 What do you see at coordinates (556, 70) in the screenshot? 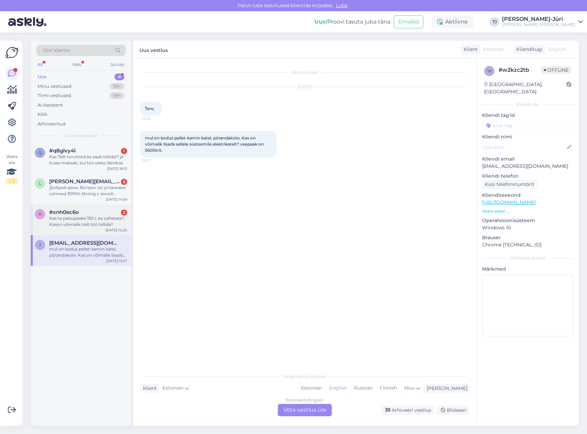
I see `span: Offline` at bounding box center [556, 70].